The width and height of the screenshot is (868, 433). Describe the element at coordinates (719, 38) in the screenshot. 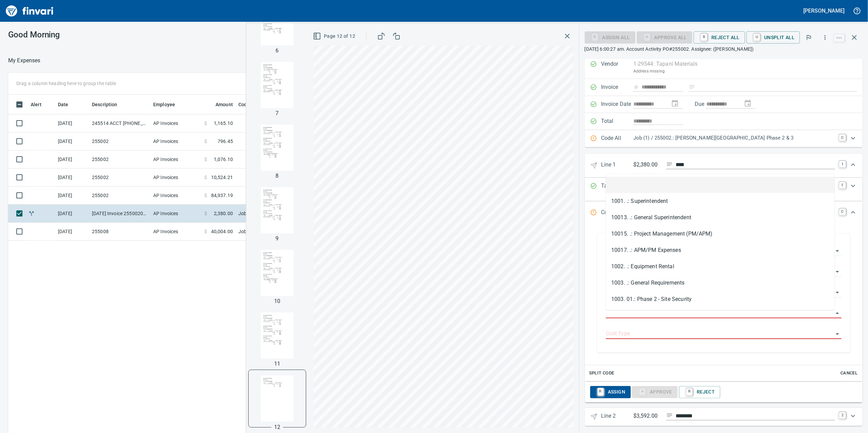

I see `span: Reject All` at that location.